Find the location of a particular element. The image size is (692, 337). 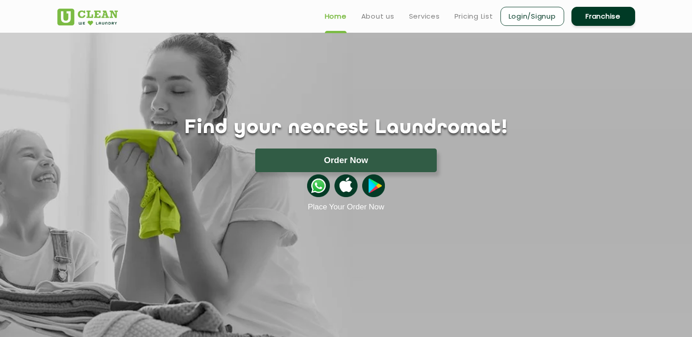

img: whatsappicon.png is located at coordinates (318, 186).